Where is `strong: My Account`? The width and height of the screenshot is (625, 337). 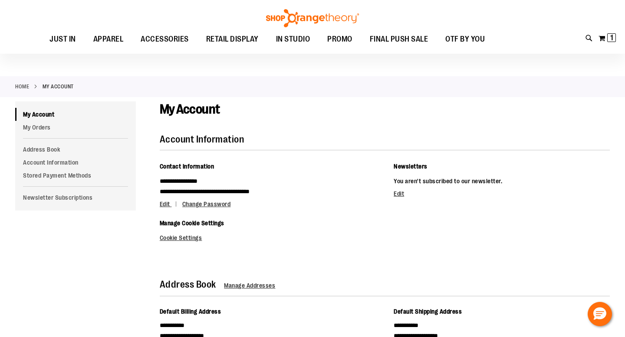 strong: My Account is located at coordinates (58, 87).